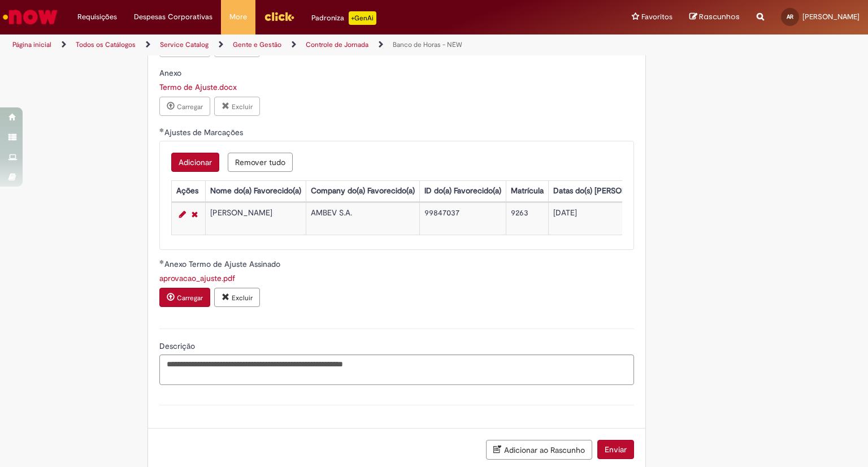 Image resolution: width=868 pixels, height=467 pixels. What do you see at coordinates (462, 191) in the screenshot?
I see `th: ID do(a) Favorecido(a)` at bounding box center [462, 191].